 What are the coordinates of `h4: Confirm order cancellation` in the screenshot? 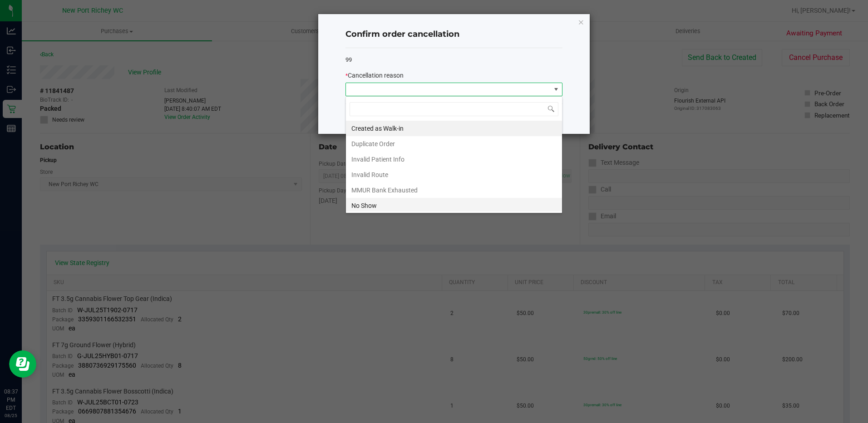 It's located at (454, 34).